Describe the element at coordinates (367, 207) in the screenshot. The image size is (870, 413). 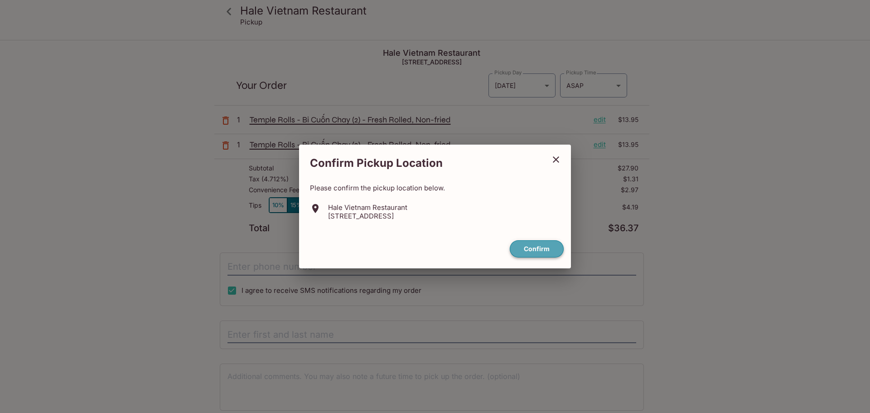
I see `p: Hale Vietnam Restaurant` at that location.